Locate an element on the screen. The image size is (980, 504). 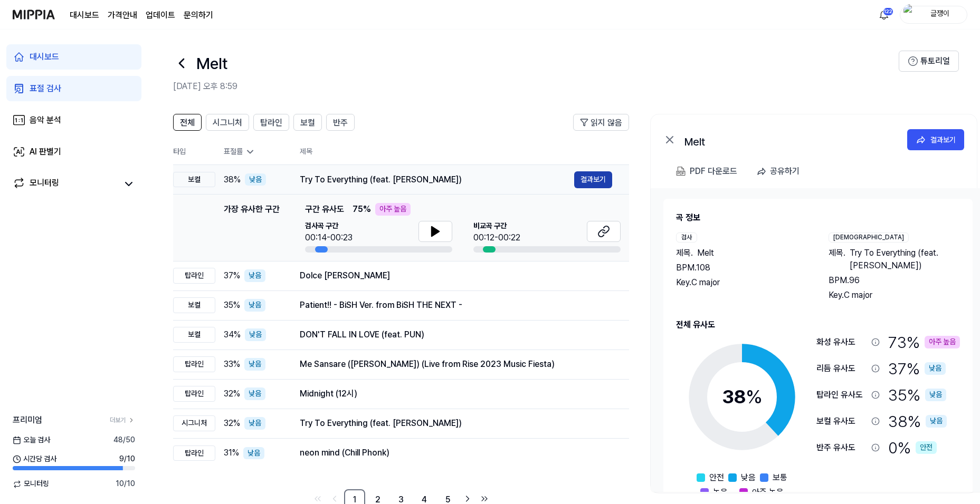
div: BPM. 96 is located at coordinates (893, 281).